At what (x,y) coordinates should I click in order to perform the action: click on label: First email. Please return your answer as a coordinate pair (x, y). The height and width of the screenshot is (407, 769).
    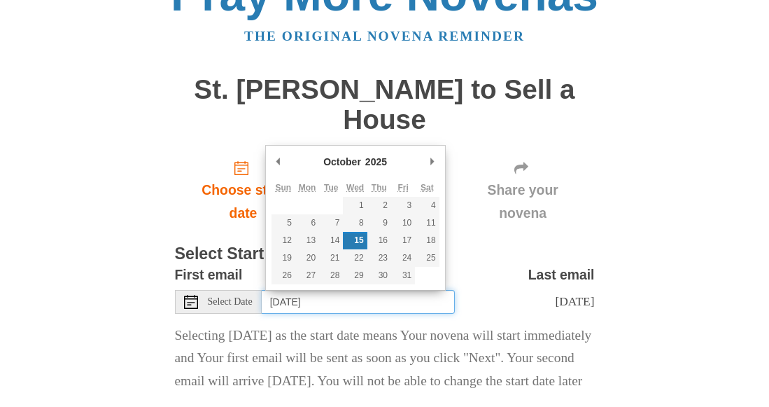
    Looking at the image, I should click on (209, 274).